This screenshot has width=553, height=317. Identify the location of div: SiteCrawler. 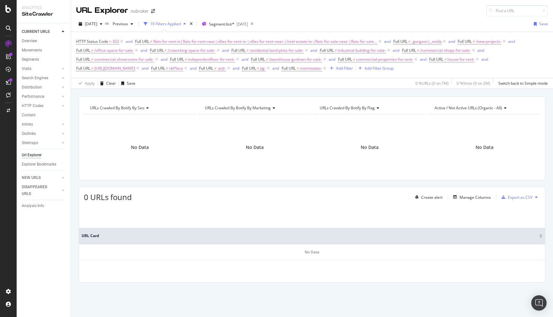
(44, 14).